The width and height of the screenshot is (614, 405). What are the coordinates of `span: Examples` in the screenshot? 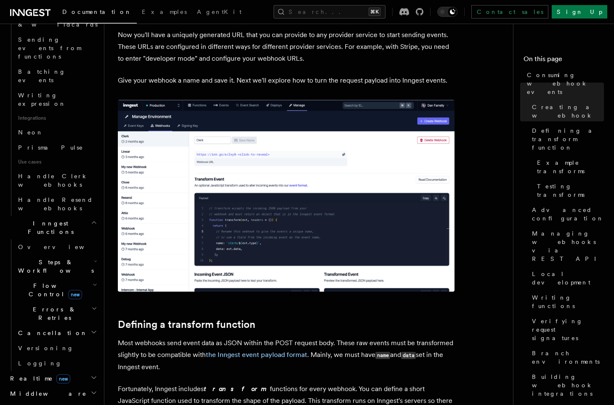 It's located at (164, 12).